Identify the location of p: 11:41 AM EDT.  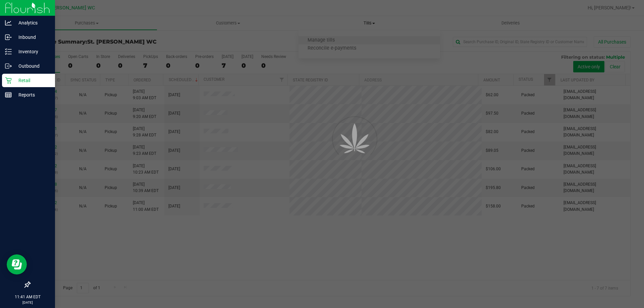
(27, 297).